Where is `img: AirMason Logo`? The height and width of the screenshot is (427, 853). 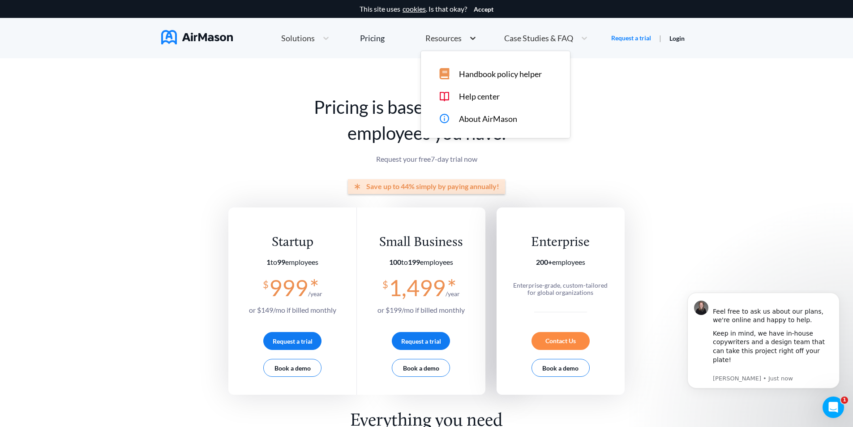 img: AirMason Logo is located at coordinates (197, 37).